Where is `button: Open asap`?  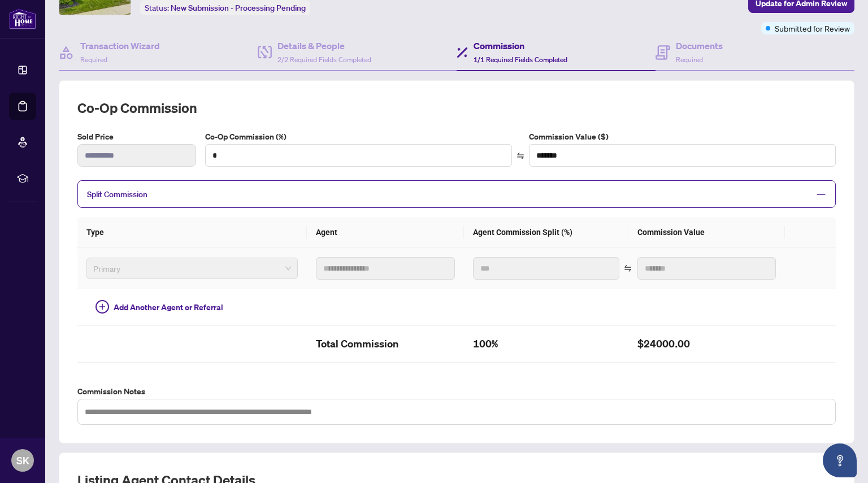
button: Open asap is located at coordinates (840, 461).